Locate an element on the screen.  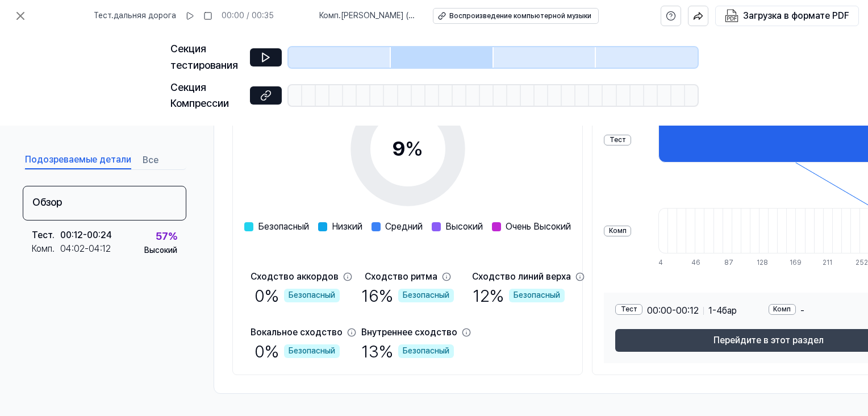
ya-tr-span: Перейдите в этот раздел is located at coordinates (768, 340).